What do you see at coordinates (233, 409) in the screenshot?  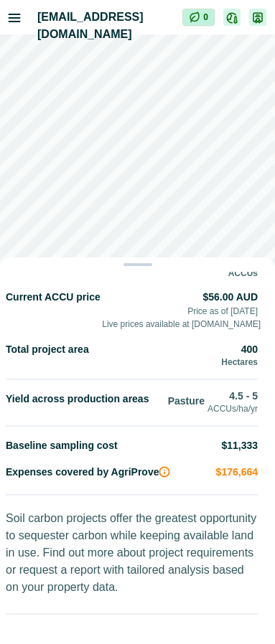 I see `p: ACCUs/ha/yr` at bounding box center [233, 409].